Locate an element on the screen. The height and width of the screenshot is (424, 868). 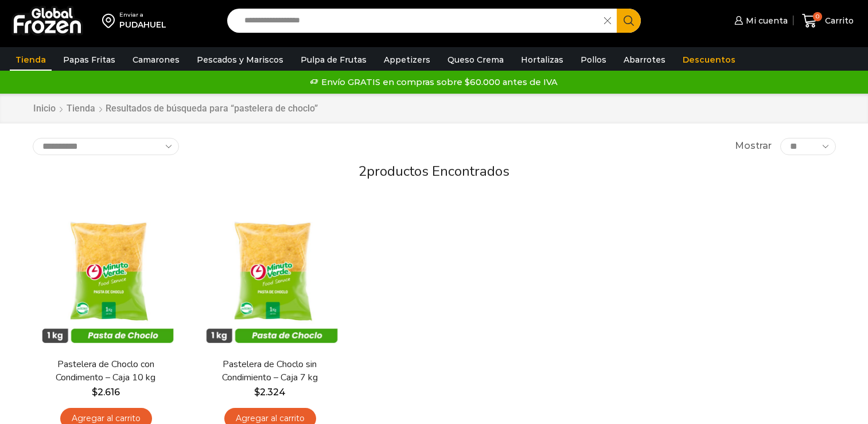
div: PUDAHUEL is located at coordinates (143, 25).